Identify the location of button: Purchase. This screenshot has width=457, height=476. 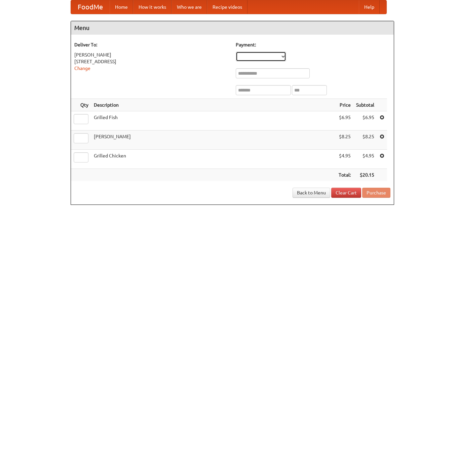
(376, 193).